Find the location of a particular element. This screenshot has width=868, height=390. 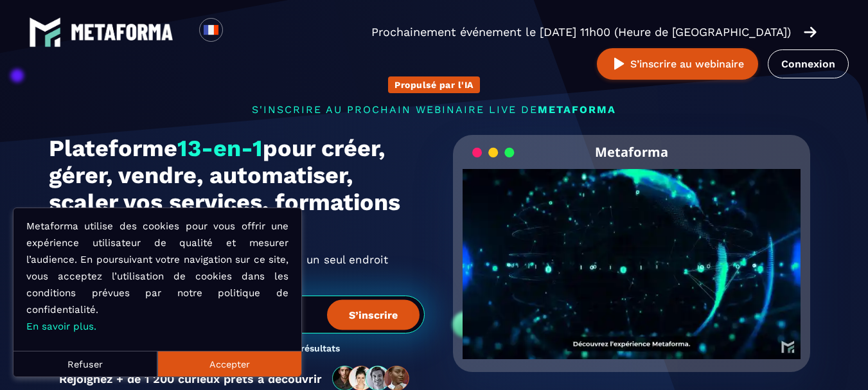

img: fr is located at coordinates (211, 29).